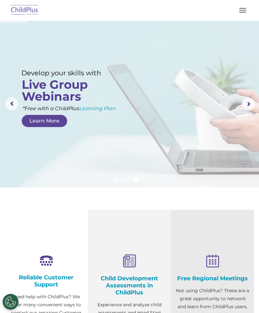 The width and height of the screenshot is (259, 313). What do you see at coordinates (84, 108) in the screenshot?
I see `rs-layer: *Free with a ChildPlus` at bounding box center [84, 108].